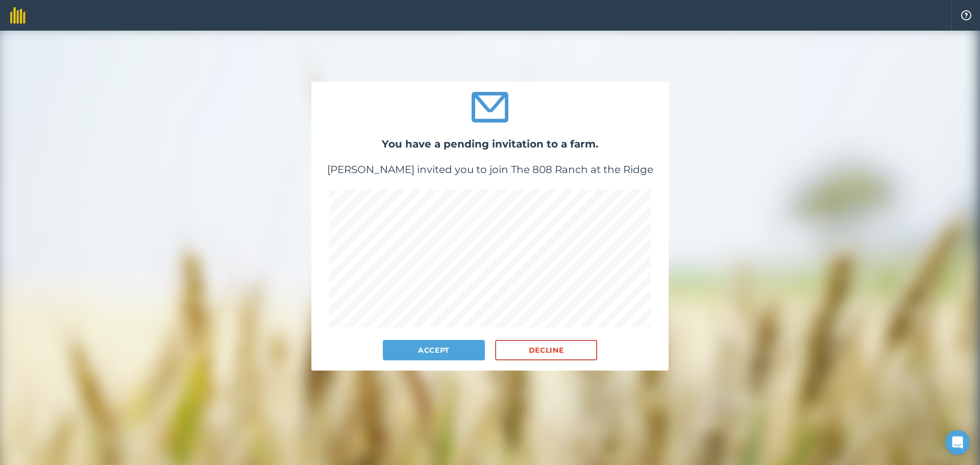 This screenshot has width=980, height=465. What do you see at coordinates (967, 15) in the screenshot?
I see `img: A question mark icon` at bounding box center [967, 15].